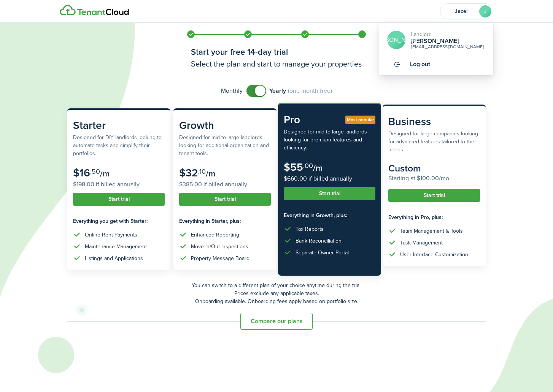  What do you see at coordinates (95, 171) in the screenshot?
I see `subscription-pricing-card-price-cents: .50` at bounding box center [95, 171].